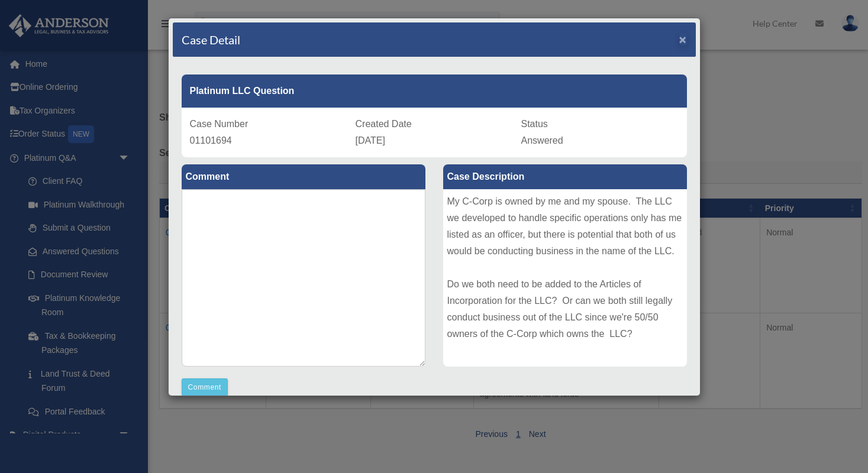  What do you see at coordinates (683, 39) in the screenshot?
I see `button: Close` at bounding box center [683, 39].